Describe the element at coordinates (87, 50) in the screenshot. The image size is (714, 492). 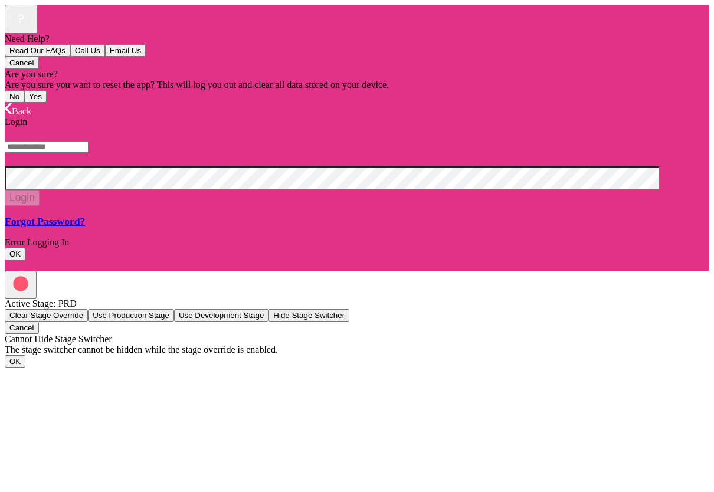
I see `button: Call Us` at that location.